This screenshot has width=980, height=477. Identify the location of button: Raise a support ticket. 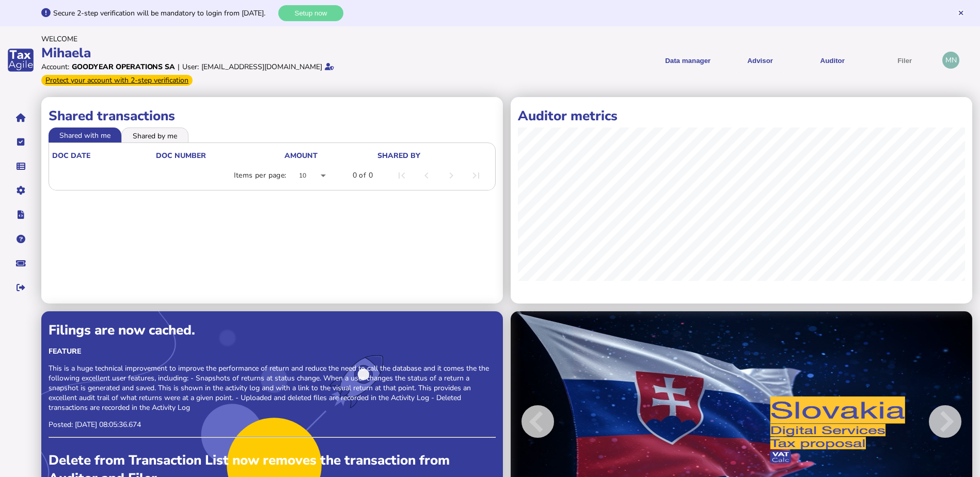
(21, 264).